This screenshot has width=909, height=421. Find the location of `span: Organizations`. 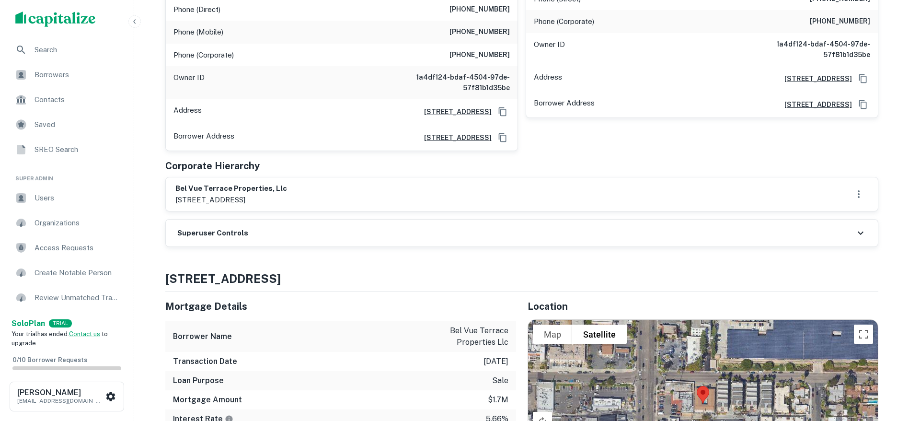

span: Organizations is located at coordinates (77, 223).